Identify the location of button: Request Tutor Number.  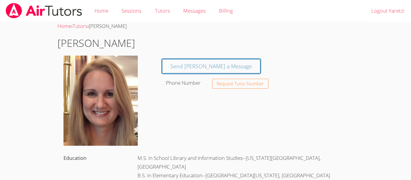
(240, 84).